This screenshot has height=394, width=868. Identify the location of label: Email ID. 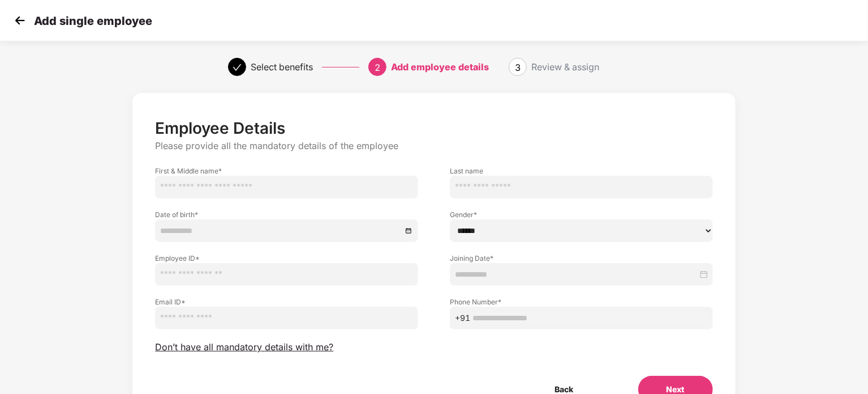
(286, 302).